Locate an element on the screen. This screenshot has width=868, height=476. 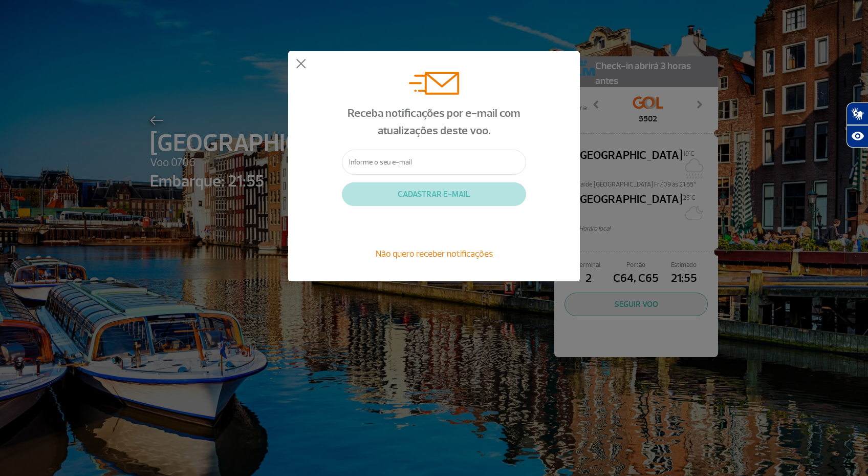
span: Receba notificações por e-mail com atualizações deste voo. is located at coordinates (434, 122).